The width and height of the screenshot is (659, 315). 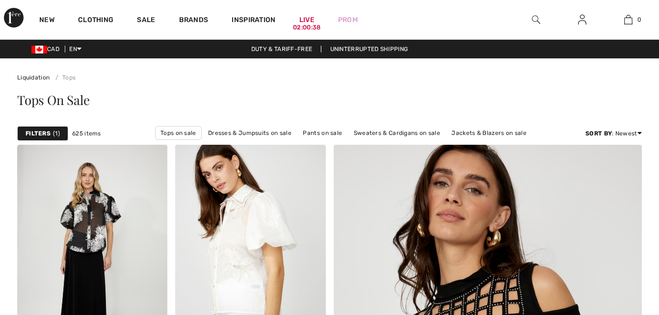 What do you see at coordinates (397, 133) in the screenshot?
I see `a: Sweaters & Cardigans on sale` at bounding box center [397, 133].